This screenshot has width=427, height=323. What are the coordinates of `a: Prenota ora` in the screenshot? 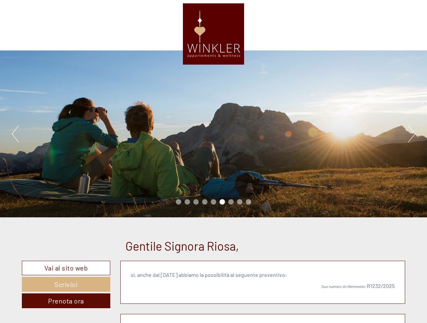 It's located at (66, 301).